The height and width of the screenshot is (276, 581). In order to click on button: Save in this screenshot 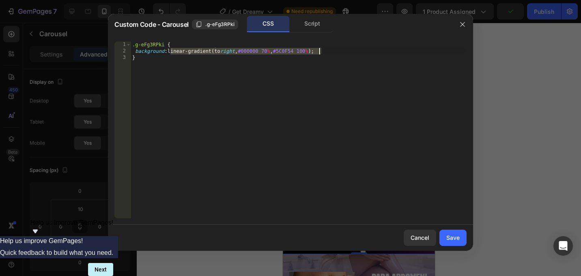, I will do `click(453, 237)`.